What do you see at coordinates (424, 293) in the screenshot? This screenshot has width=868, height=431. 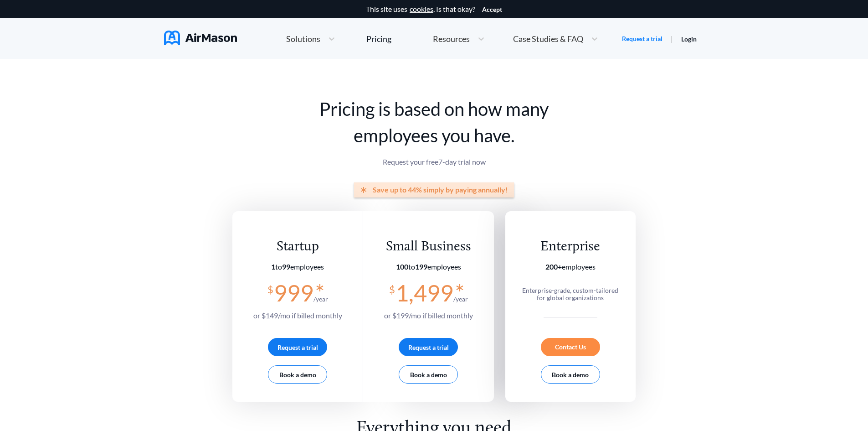 I see `span: 1,499` at bounding box center [424, 293].